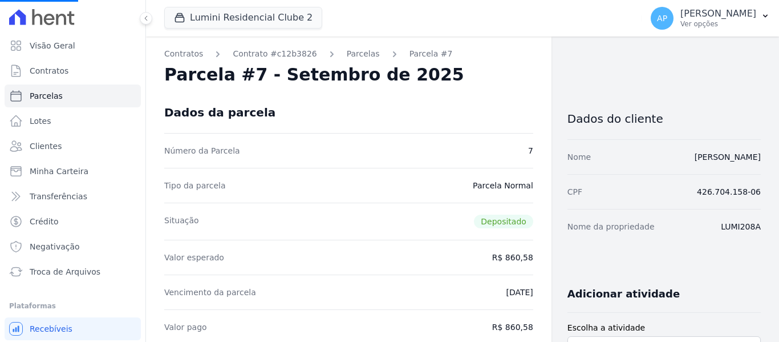 The width and height of the screenshot is (779, 342). Describe the element at coordinates (243, 18) in the screenshot. I see `button: Lumini Residencial Clube 2` at that location.